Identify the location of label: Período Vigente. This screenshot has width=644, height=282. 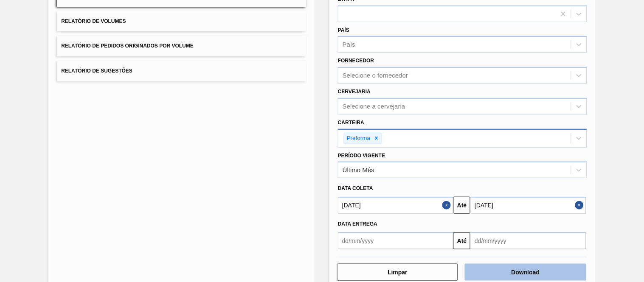
(361, 155).